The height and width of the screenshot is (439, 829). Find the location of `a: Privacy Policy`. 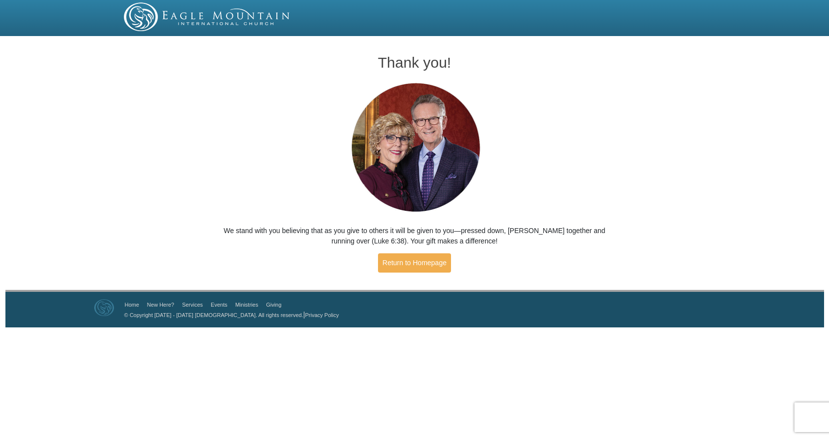

a: Privacy Policy is located at coordinates (322, 315).